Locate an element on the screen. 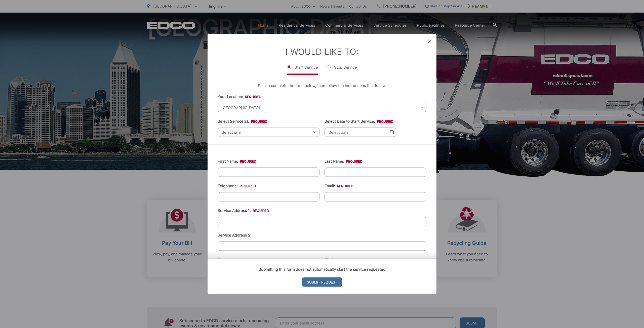 This screenshot has width=644, height=328. label: Email: is located at coordinates (339, 186).